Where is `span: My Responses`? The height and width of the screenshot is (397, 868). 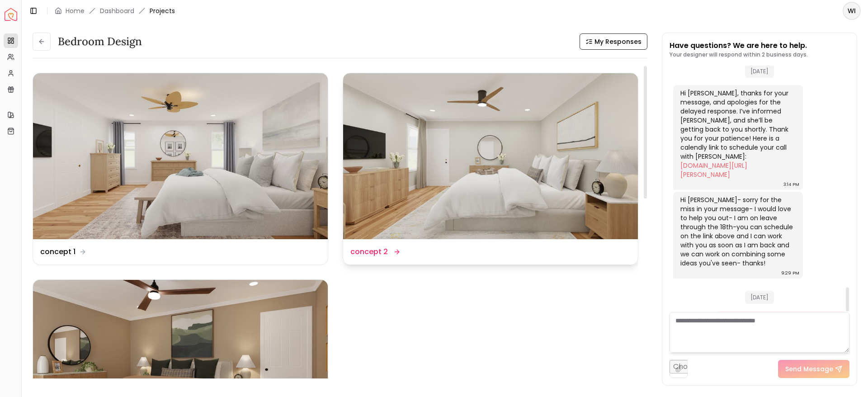 span: My Responses is located at coordinates (618, 42).